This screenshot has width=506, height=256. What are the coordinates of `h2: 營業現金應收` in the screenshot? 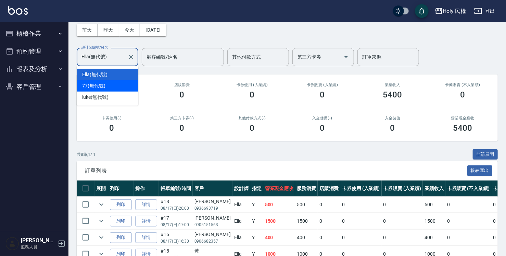 It's located at (463, 118).